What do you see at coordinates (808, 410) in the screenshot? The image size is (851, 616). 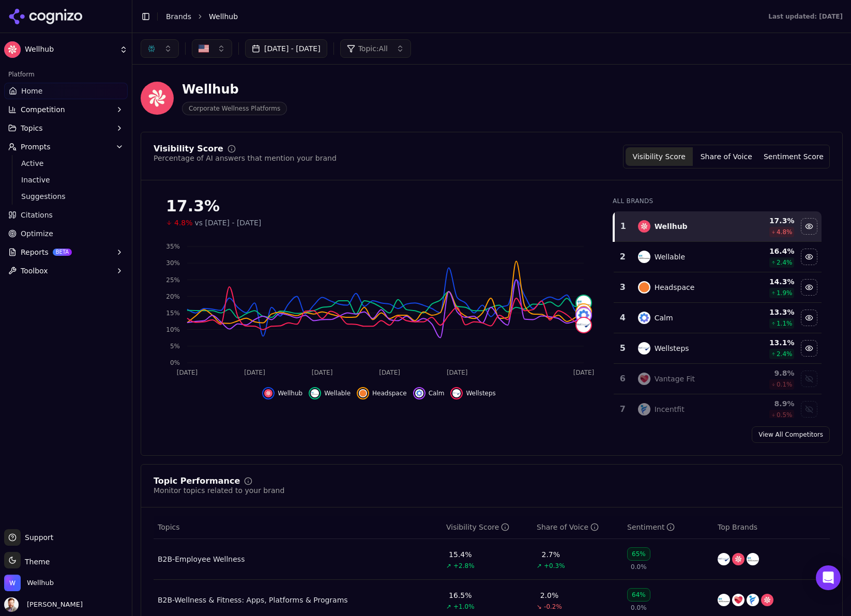 I see `button: Show incentfit data` at bounding box center [808, 410].